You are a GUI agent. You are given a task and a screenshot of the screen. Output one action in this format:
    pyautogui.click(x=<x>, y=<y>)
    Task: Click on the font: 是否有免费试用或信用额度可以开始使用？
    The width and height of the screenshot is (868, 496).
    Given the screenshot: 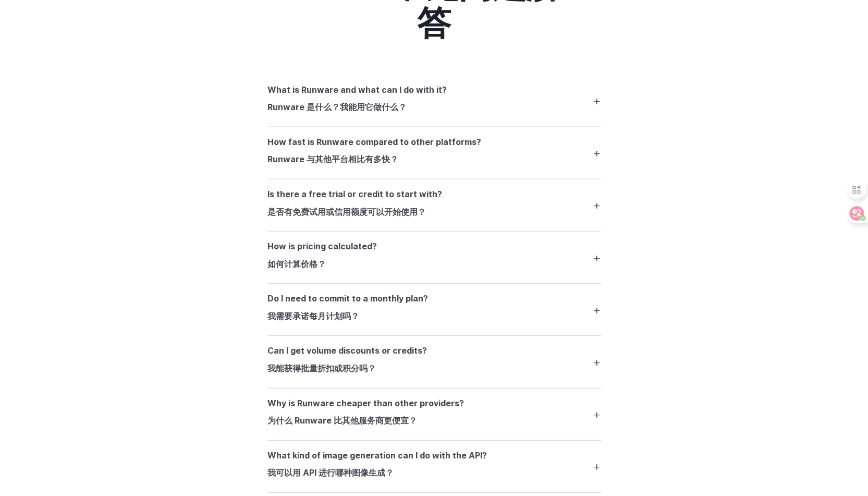 What is the action you would take?
    pyautogui.click(x=346, y=212)
    